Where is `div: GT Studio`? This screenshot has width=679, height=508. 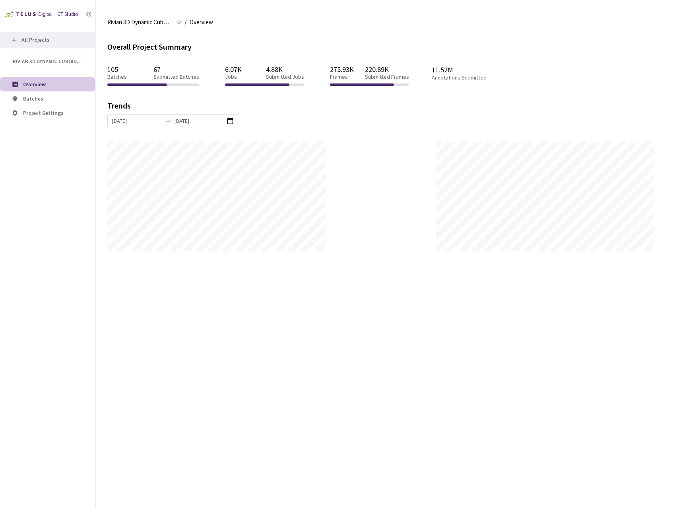 div: GT Studio is located at coordinates (68, 14).